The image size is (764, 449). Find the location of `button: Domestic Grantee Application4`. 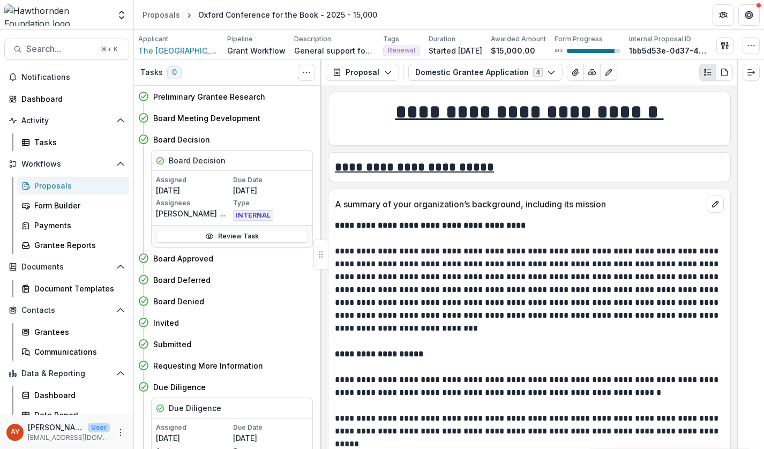

button: Domestic Grantee Application4 is located at coordinates (486, 72).